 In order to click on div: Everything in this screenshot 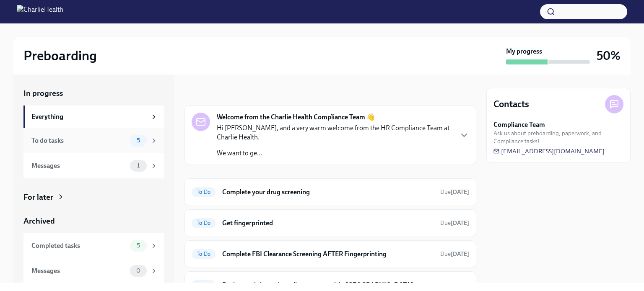, I will do `click(89, 117)`.